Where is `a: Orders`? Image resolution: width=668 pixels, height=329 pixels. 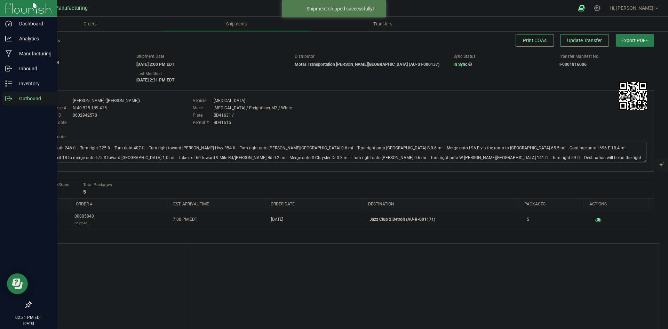 a: Orders is located at coordinates (90, 24).